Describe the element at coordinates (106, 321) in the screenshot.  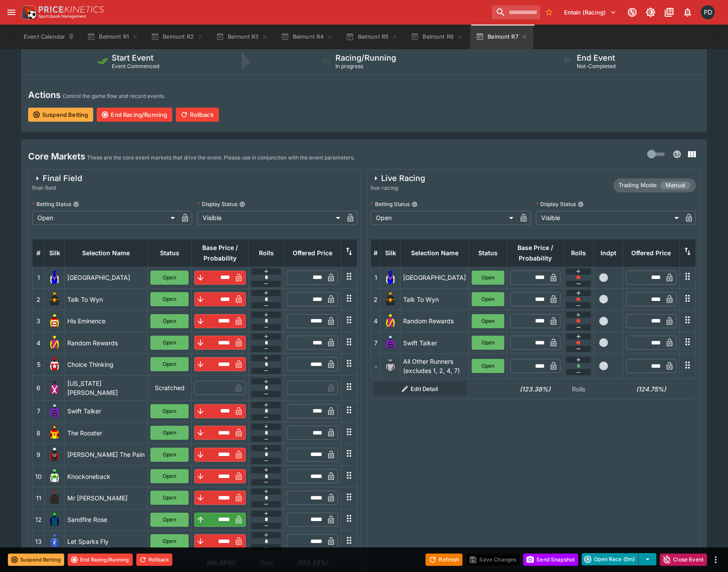
I see `td: His Eminence` at that location.